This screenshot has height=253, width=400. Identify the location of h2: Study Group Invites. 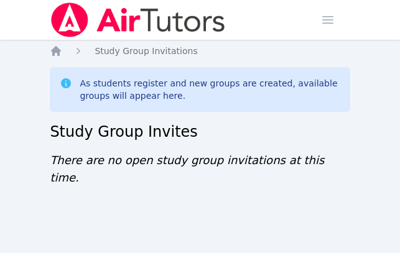
(200, 132).